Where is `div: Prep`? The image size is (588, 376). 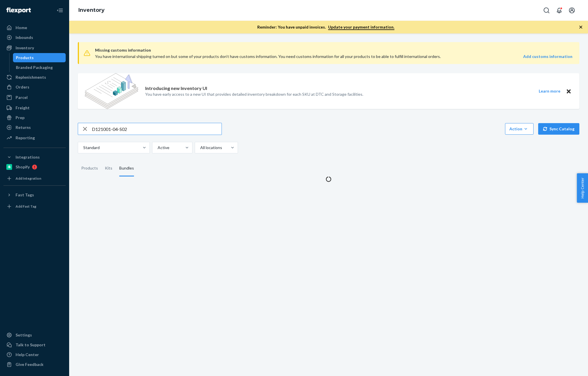
div: Prep is located at coordinates (20, 118).